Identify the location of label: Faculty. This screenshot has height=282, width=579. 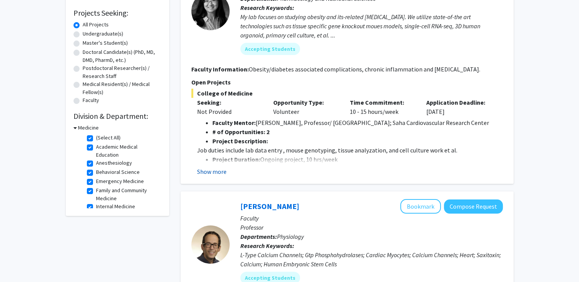
(91, 100).